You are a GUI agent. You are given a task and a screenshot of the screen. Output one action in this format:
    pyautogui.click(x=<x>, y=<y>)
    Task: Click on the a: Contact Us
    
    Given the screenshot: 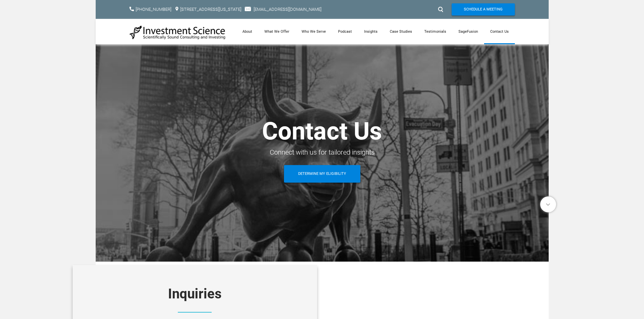 What is the action you would take?
    pyautogui.click(x=499, y=31)
    